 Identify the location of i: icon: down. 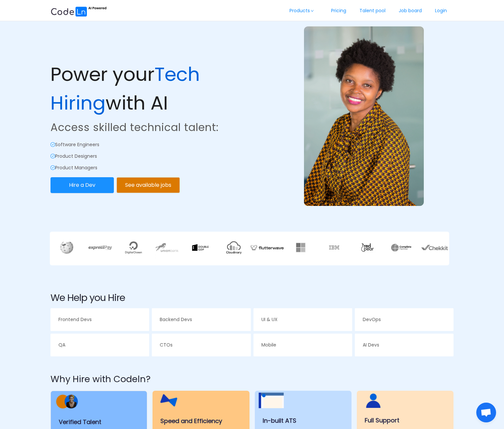
(312, 11).